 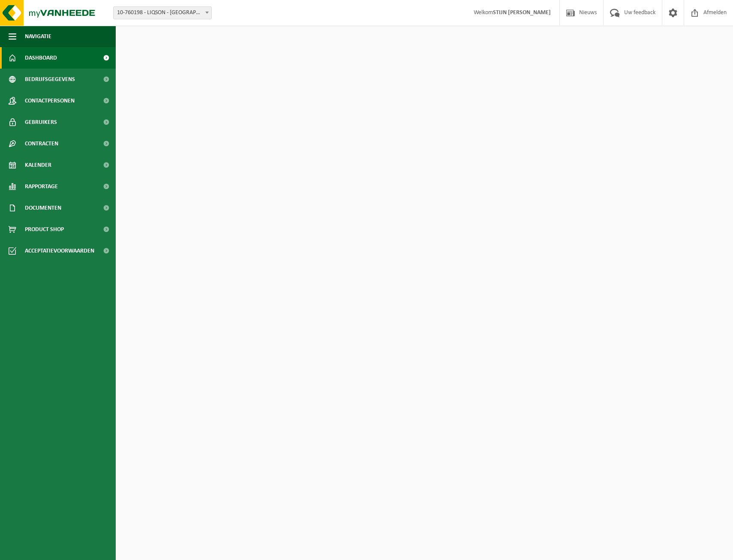 I want to click on span: 10-760198 - LIQSON - ROESELARE, so click(x=163, y=13).